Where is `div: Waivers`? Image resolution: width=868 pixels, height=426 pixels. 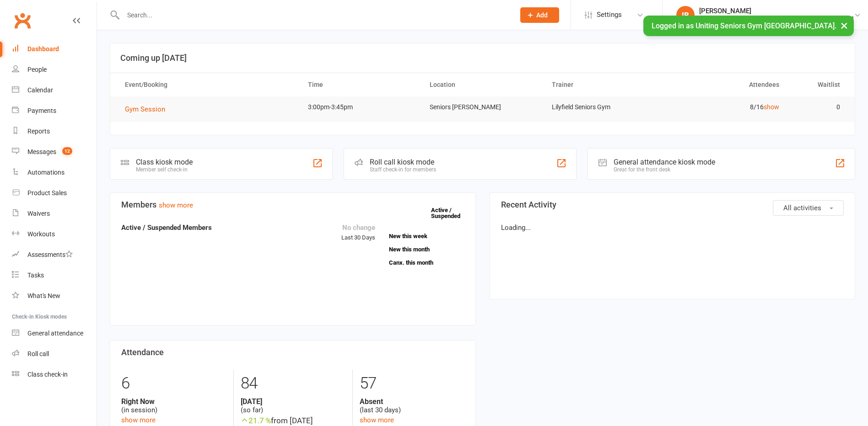
div: Waivers is located at coordinates (38, 214).